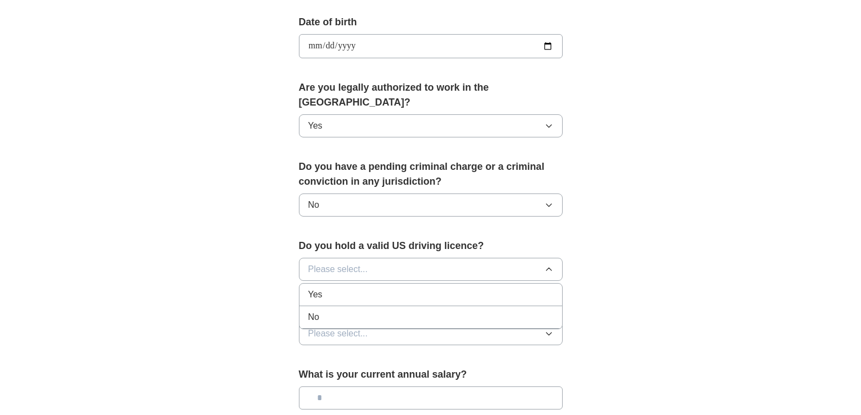  What do you see at coordinates (431, 374) in the screenshot?
I see `label: What is your current annual salary?` at bounding box center [431, 374].